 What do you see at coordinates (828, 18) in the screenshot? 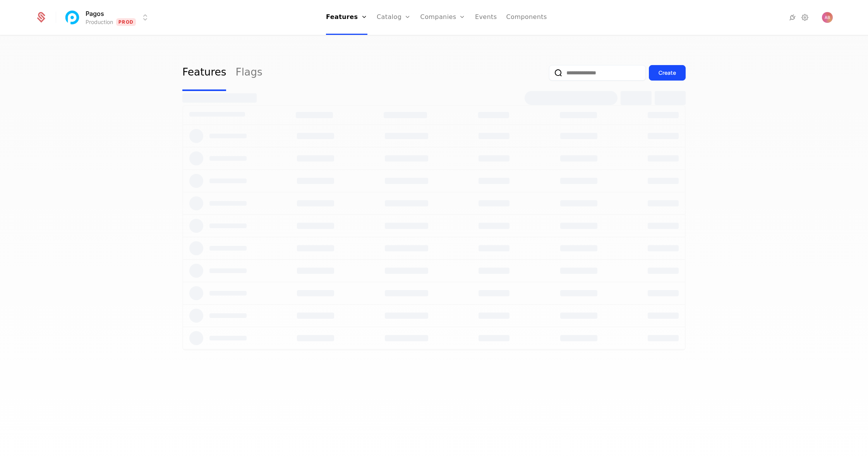
I see `button: Open user button` at bounding box center [828, 18].